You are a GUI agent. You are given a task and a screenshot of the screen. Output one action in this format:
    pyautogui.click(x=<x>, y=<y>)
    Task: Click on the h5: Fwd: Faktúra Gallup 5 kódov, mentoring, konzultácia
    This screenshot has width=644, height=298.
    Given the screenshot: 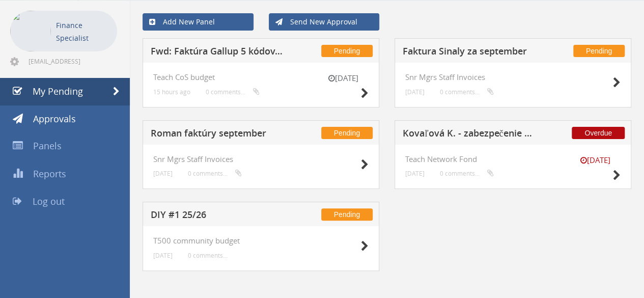 What is the action you would take?
    pyautogui.click(x=217, y=52)
    